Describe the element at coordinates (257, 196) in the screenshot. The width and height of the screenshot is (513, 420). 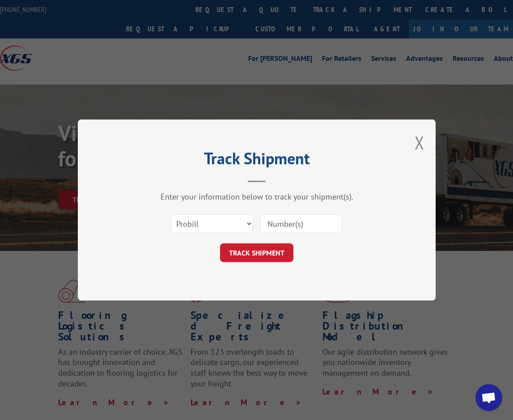
I see `div: Enter your information below to track your shipment(s).` at that location.